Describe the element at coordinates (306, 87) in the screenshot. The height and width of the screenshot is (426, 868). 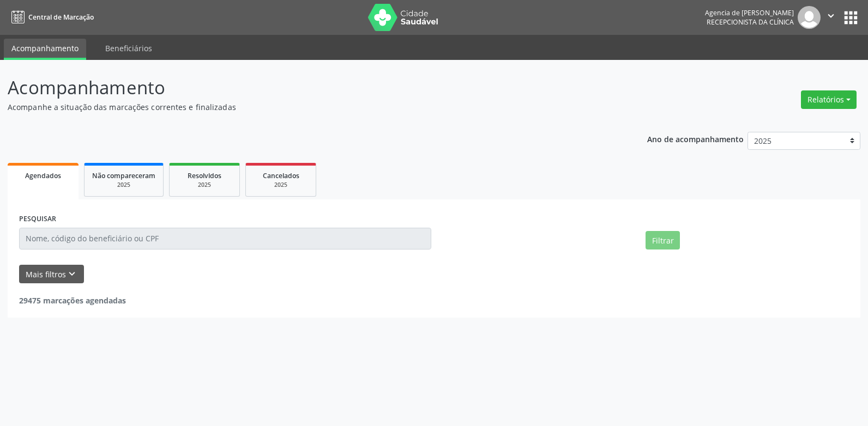
I see `p: Acompanhamento` at that location.